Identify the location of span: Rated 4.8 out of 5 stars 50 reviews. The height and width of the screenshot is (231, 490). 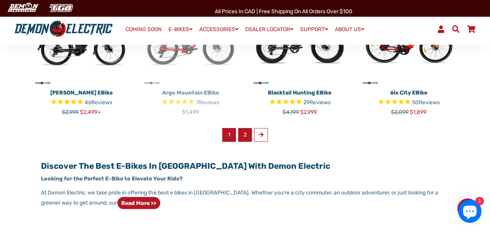
(409, 102).